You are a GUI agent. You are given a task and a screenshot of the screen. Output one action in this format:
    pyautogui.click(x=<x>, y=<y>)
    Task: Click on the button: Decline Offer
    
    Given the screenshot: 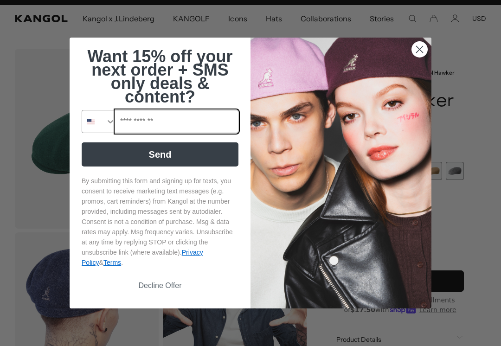 What is the action you would take?
    pyautogui.click(x=160, y=285)
    